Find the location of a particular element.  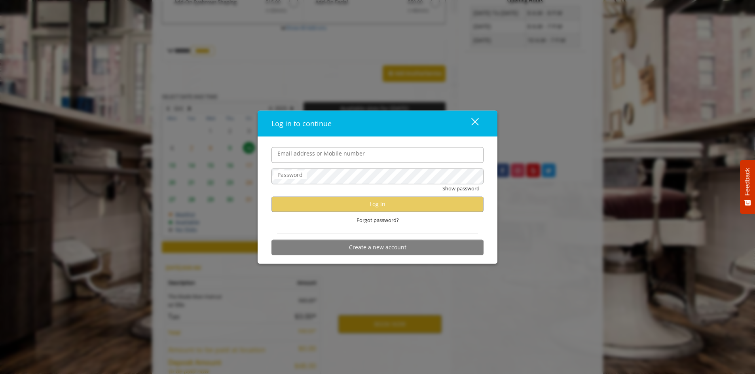

label: Password is located at coordinates (290, 175).